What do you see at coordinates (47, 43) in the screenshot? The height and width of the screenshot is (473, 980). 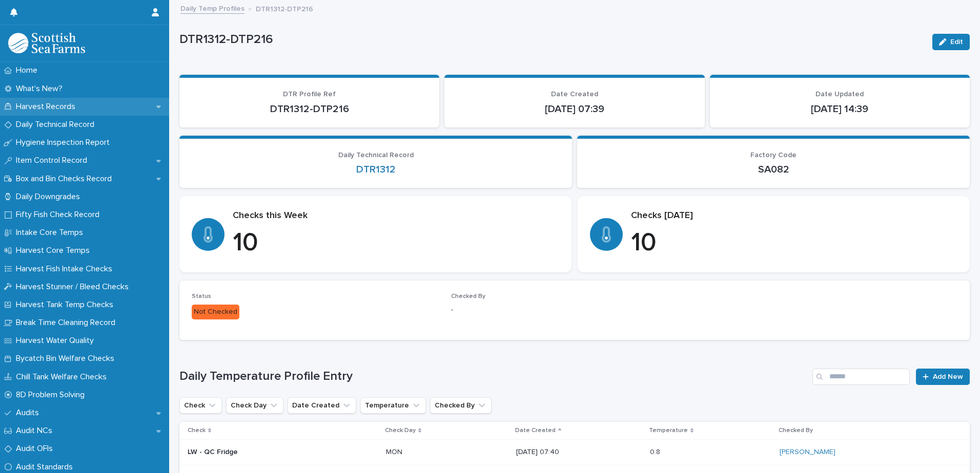 I see `img: mMrefqRFQpe26GRNOUkG` at bounding box center [47, 43].